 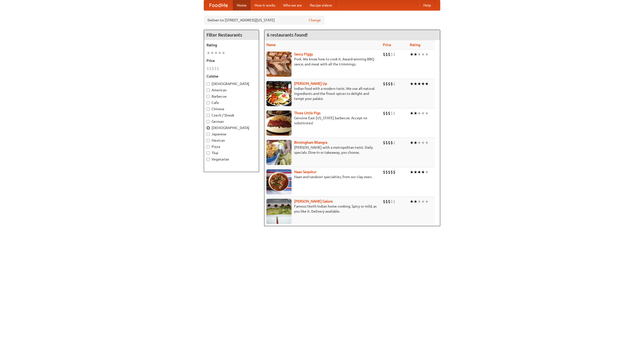 What do you see at coordinates (323, 177) in the screenshot?
I see `p: Naan and tandoori specialties, from our clay oven.` at bounding box center [323, 177].